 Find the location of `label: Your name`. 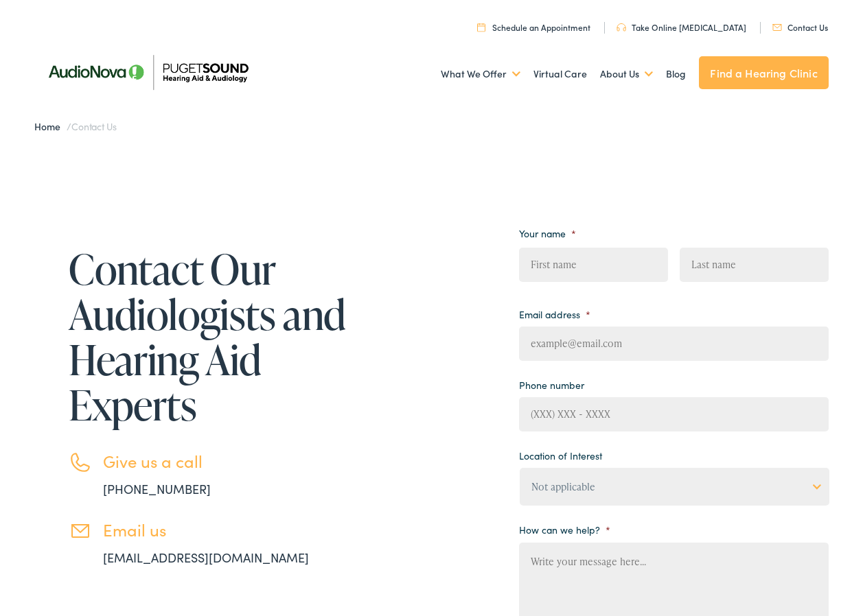

label: Your name is located at coordinates (547, 233).